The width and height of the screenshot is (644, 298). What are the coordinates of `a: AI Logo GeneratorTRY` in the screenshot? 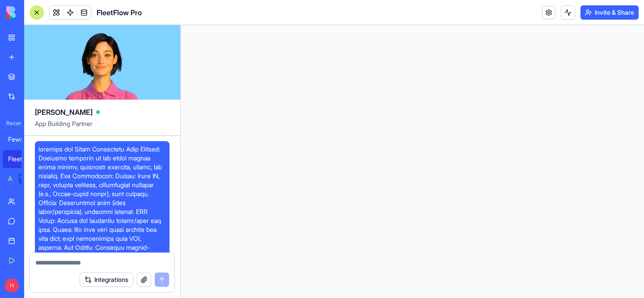 It's located at (21, 179).